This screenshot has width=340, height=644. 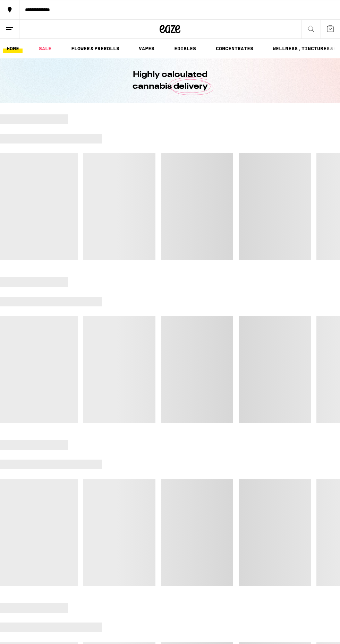 What do you see at coordinates (45, 49) in the screenshot?
I see `a: SALE` at bounding box center [45, 49].